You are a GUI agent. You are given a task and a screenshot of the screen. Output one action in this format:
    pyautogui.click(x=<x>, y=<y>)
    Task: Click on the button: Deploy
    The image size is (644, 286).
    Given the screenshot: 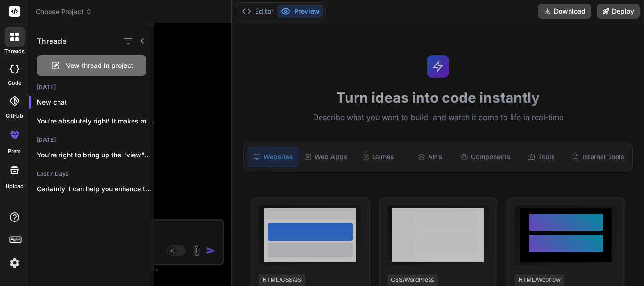 What is the action you would take?
    pyautogui.click(x=618, y=11)
    